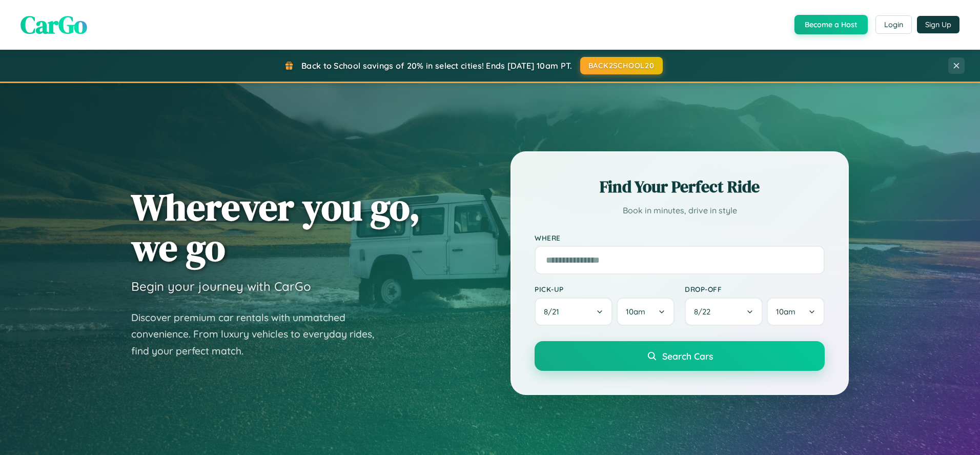  I want to click on p: Book in minutes, drive in style, so click(680, 211).